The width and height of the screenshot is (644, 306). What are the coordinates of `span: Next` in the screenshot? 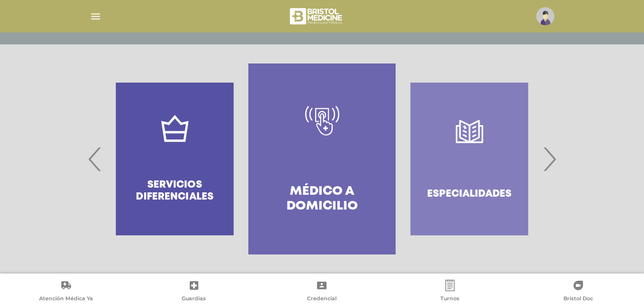 It's located at (549, 159).